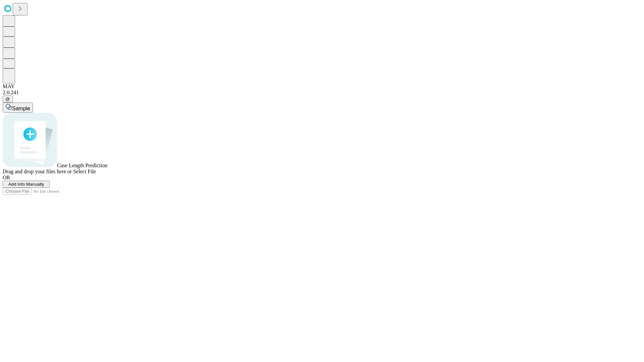 The height and width of the screenshot is (362, 644). What do you see at coordinates (26, 184) in the screenshot?
I see `span: Add Info Manually` at bounding box center [26, 184].